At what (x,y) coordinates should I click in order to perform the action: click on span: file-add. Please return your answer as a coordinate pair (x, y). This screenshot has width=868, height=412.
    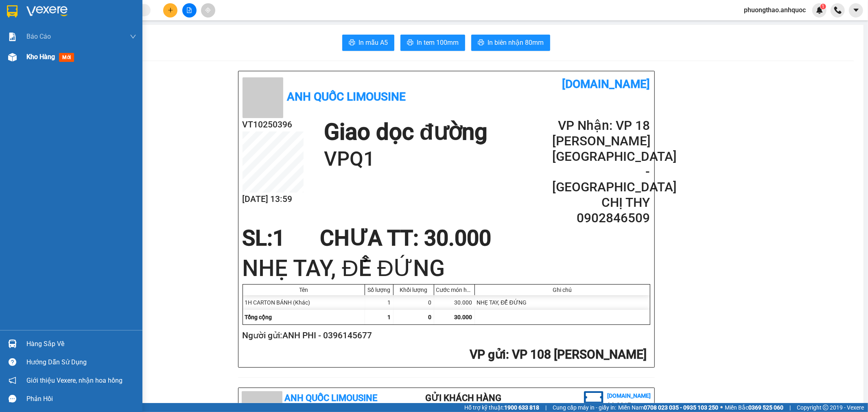
    Looking at the image, I should click on (189, 10).